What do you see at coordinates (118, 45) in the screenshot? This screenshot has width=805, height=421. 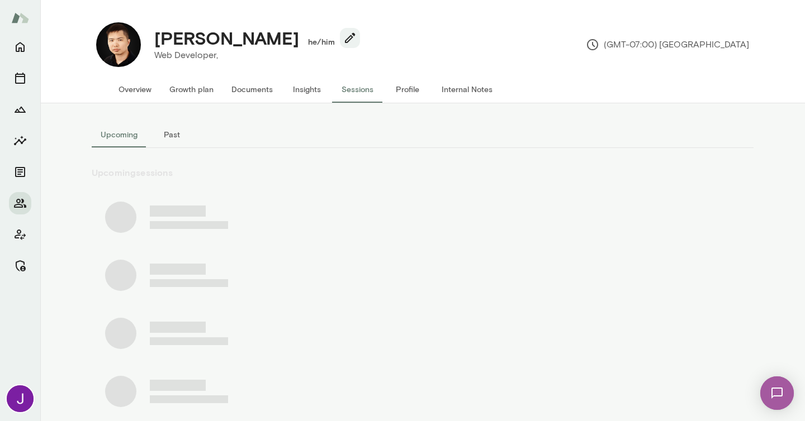 I see `img: Richard Widjaja` at bounding box center [118, 45].